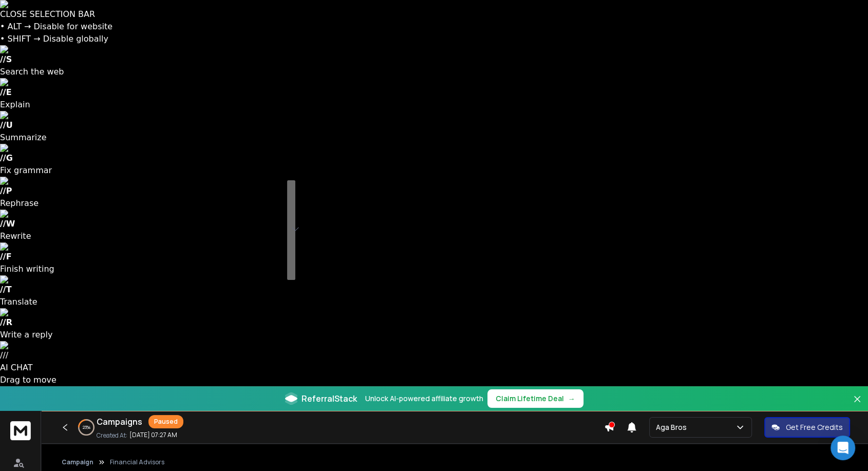 The width and height of the screenshot is (868, 471). I want to click on p: Unlock AI-powered affiliate growth, so click(424, 398).